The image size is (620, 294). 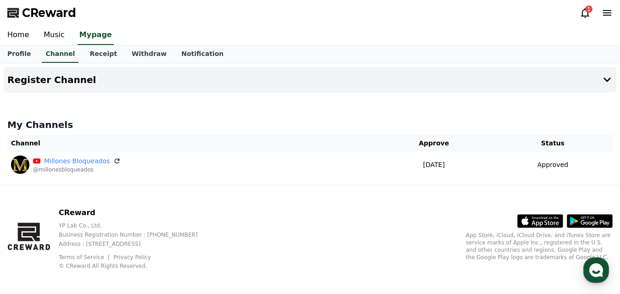 I want to click on a: Music, so click(x=54, y=35).